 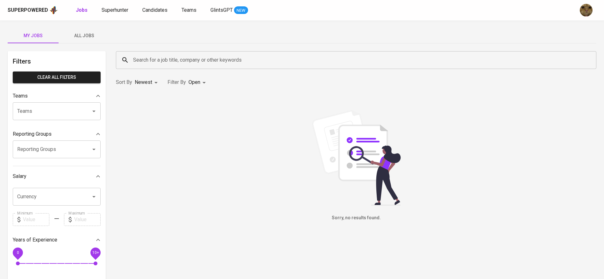 I want to click on span: All Jobs, so click(x=84, y=36).